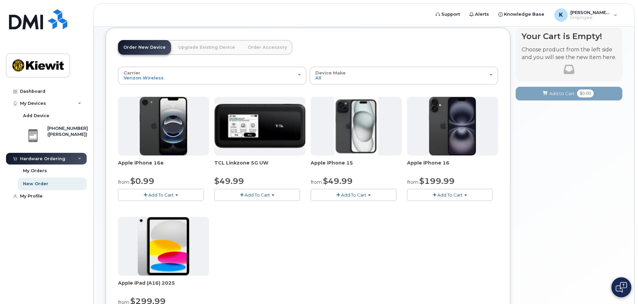  I want to click on a: Support, so click(448, 14).